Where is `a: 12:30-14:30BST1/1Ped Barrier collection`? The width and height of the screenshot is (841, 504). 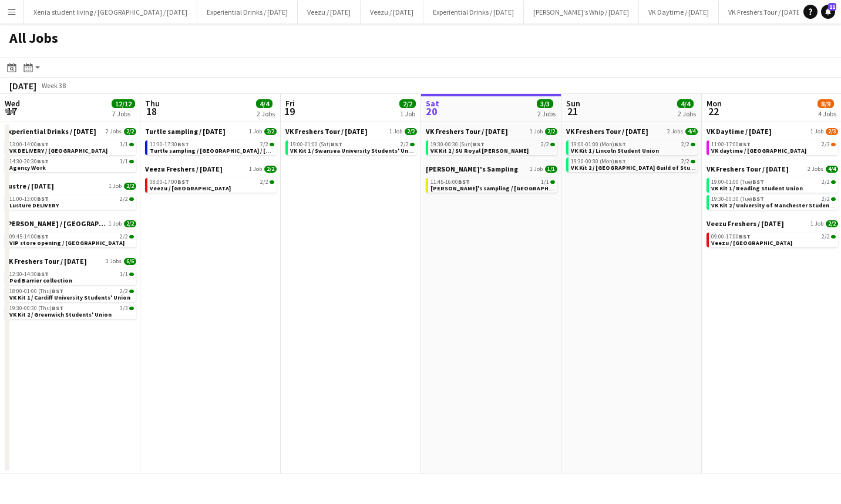 a: 12:30-14:30BST1/1Ped Barrier collection is located at coordinates (72, 277).